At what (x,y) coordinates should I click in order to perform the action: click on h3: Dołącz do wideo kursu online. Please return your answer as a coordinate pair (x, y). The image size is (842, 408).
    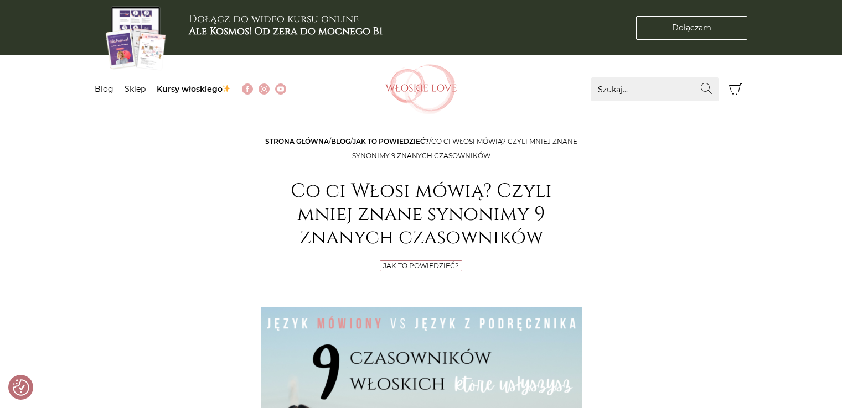
    Looking at the image, I should click on (286, 25).